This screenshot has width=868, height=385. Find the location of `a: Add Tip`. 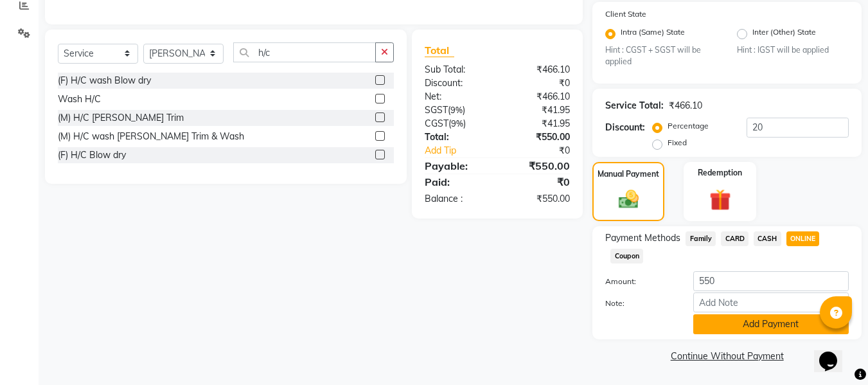

a: Add Tip is located at coordinates (462, 151).